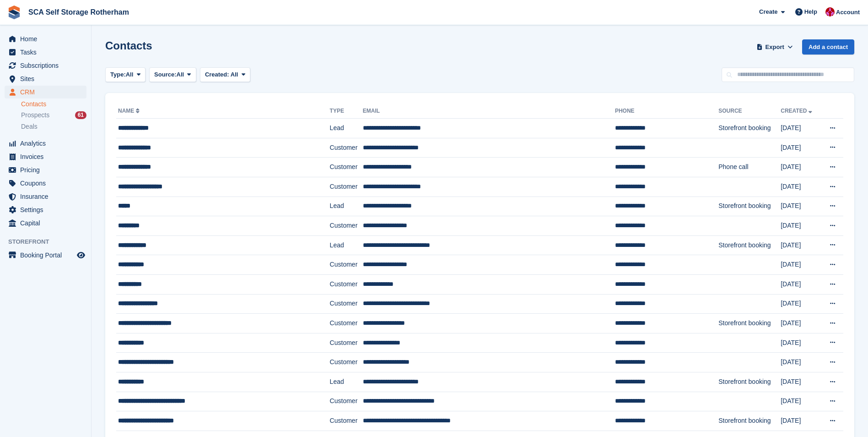 The image size is (868, 437). I want to click on a: Contacts, so click(54, 104).